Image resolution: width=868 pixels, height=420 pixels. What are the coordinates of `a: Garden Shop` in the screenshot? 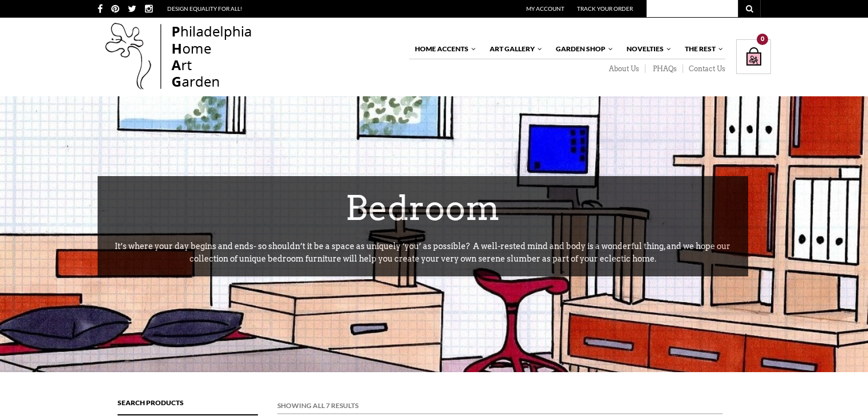 It's located at (582, 49).